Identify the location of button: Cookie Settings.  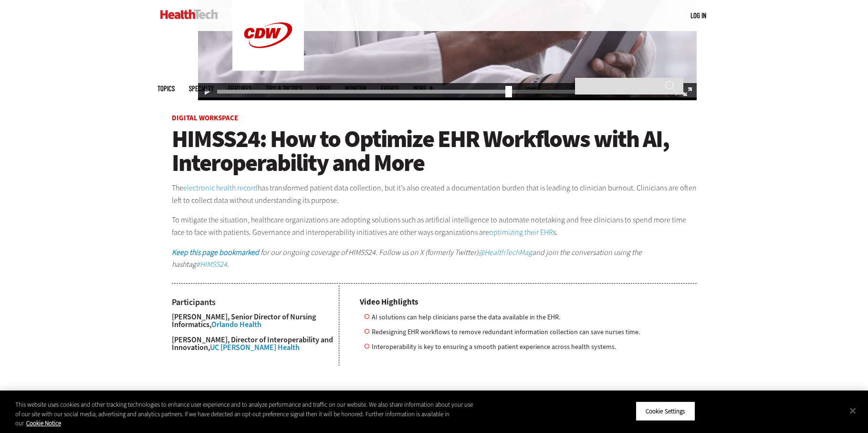
(665, 411).